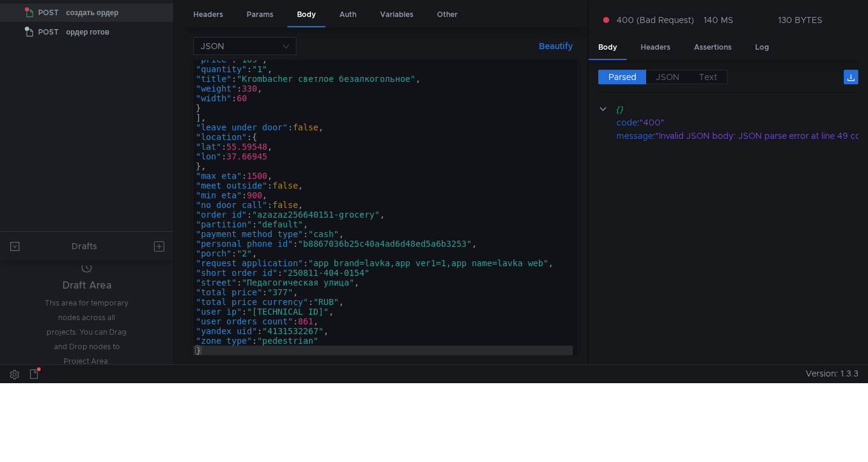  I want to click on div: Log, so click(761, 48).